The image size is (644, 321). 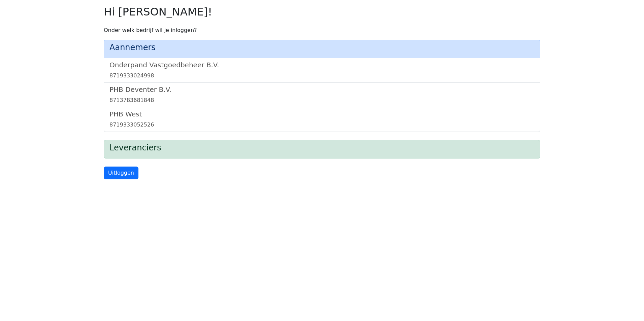 I want to click on h4: Aannemers, so click(x=322, y=48).